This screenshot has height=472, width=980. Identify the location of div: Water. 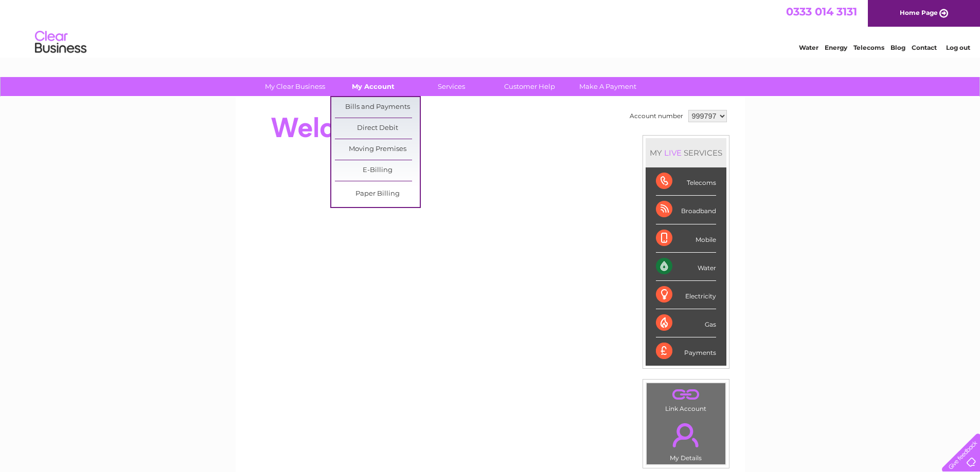
(686, 267).